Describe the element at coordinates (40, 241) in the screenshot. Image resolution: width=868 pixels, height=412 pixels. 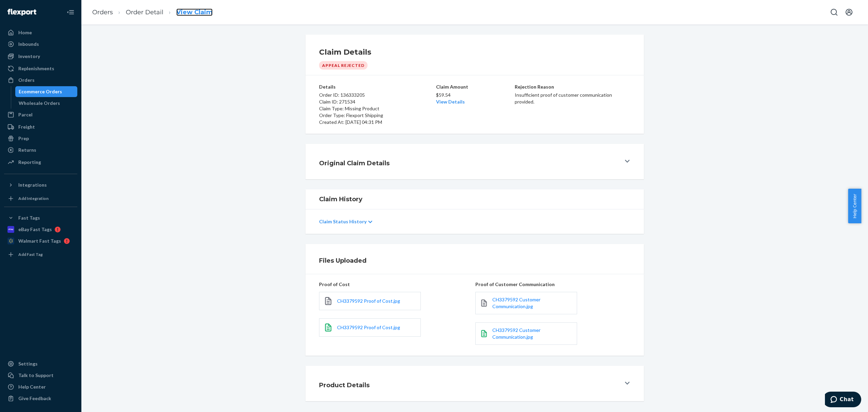
I see `div: Walmart Fast Tags` at that location.